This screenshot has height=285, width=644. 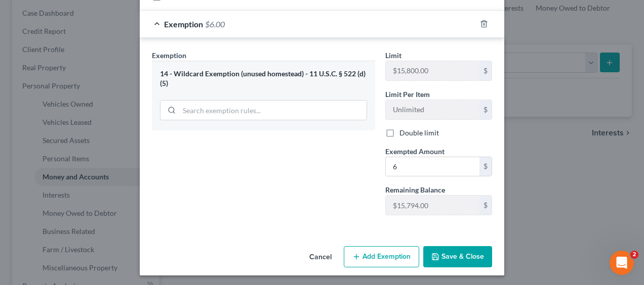 I want to click on input: Search exemption rules..., so click(x=272, y=110).